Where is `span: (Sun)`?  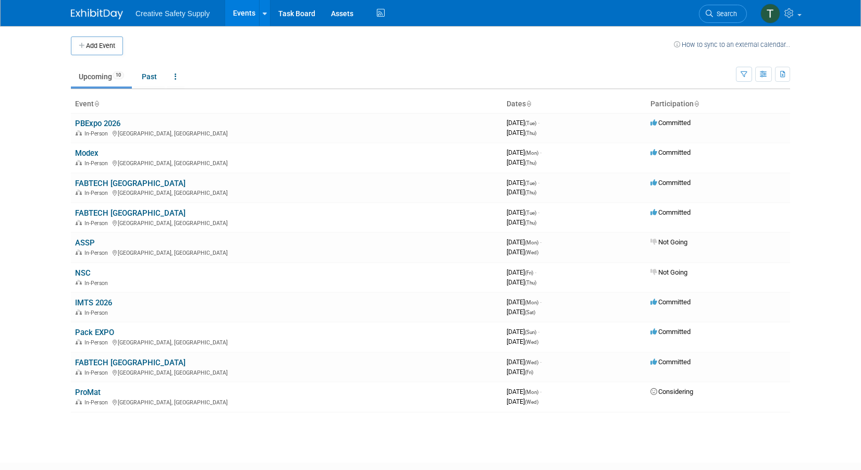
span: (Sun) is located at coordinates (531, 332).